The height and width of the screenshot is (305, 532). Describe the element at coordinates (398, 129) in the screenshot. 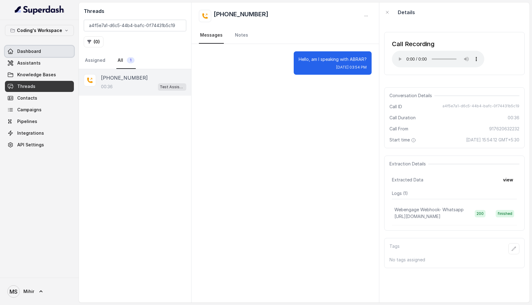

I see `span: Call From` at that location.